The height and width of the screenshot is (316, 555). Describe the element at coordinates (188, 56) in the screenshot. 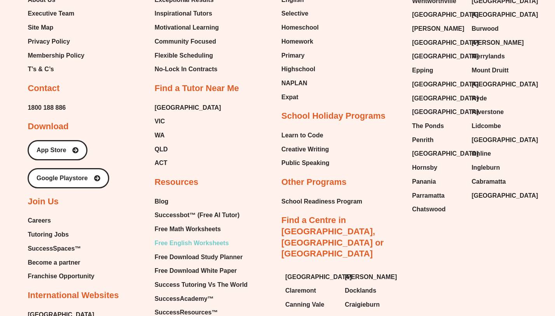

I see `a: Flexible Scheduling` at that location.